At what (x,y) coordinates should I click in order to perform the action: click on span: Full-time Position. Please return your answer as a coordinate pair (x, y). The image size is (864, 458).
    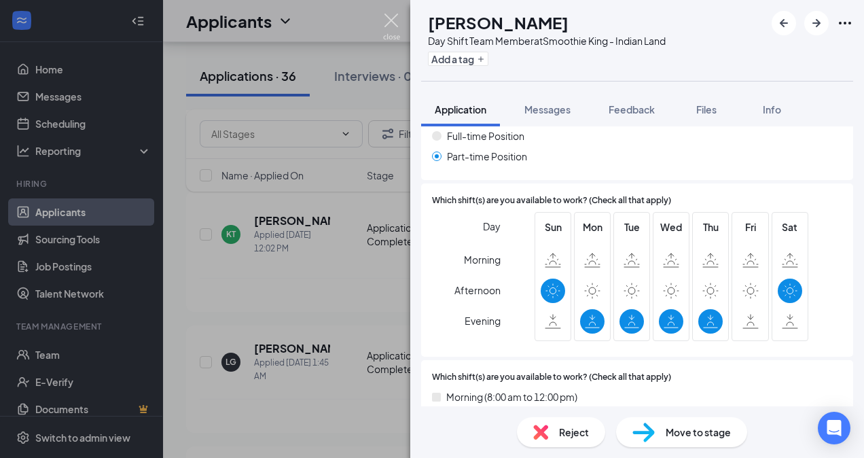
    Looking at the image, I should click on (485, 136).